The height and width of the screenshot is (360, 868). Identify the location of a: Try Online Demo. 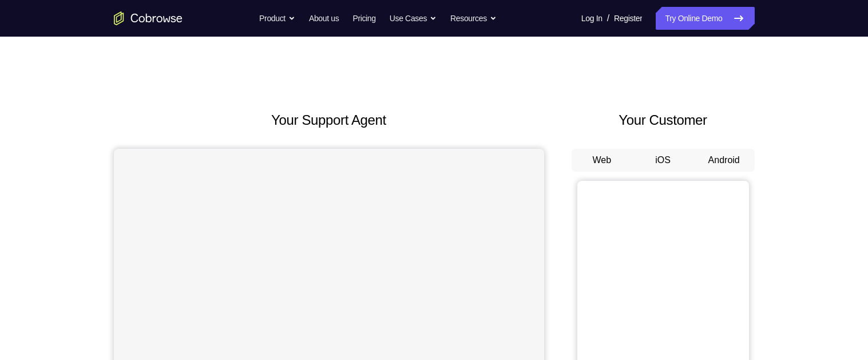
(705, 18).